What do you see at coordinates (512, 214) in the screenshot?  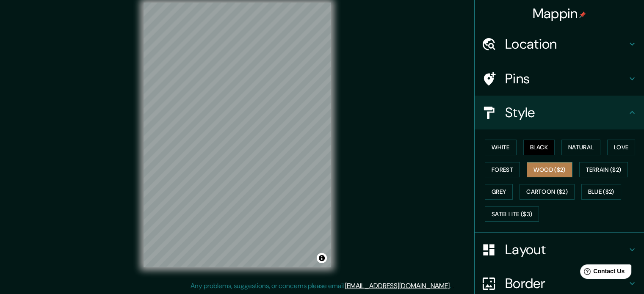 I see `button: Satellite ($3)` at bounding box center [512, 214].